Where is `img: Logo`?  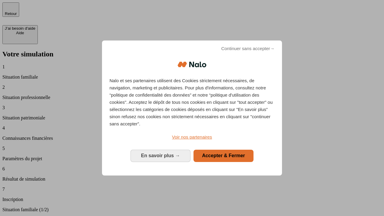
img: Logo is located at coordinates (192, 65).